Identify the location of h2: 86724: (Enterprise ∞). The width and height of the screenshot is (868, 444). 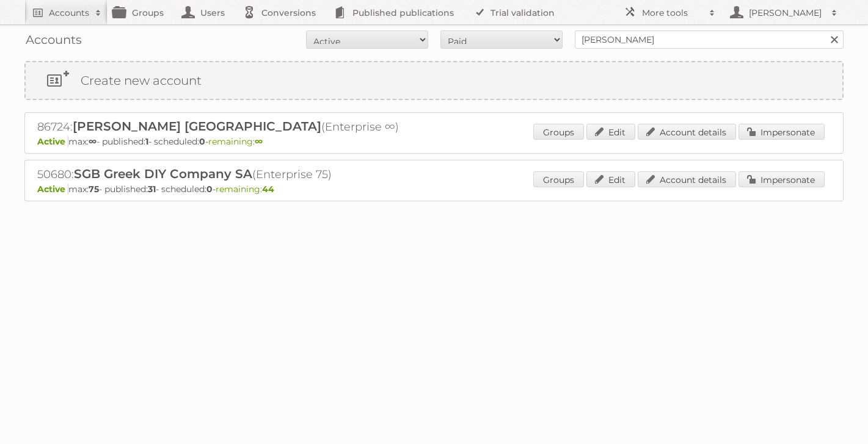
(251, 127).